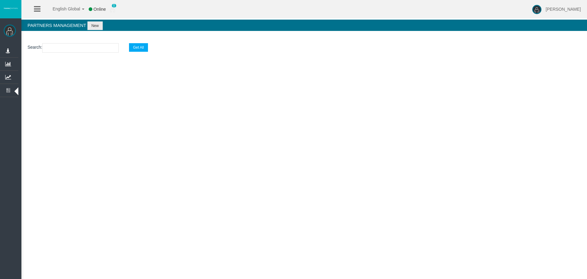 Image resolution: width=587 pixels, height=279 pixels. I want to click on span: English Global, so click(62, 9).